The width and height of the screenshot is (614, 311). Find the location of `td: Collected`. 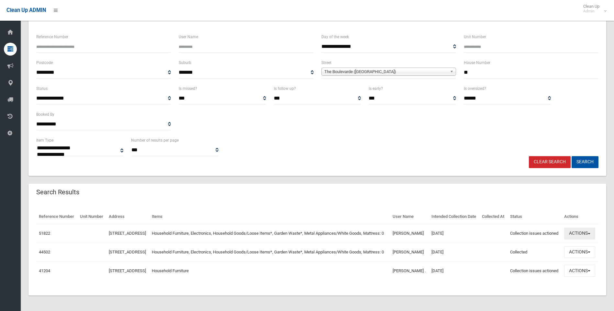

td: Collected is located at coordinates (535, 252).